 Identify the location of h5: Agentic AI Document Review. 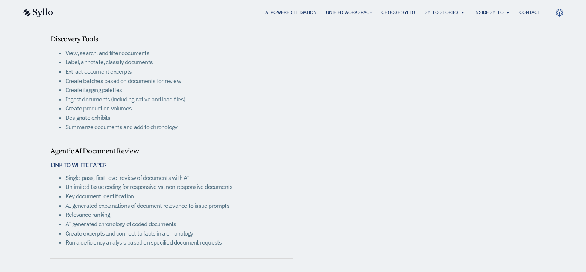
(172, 151).